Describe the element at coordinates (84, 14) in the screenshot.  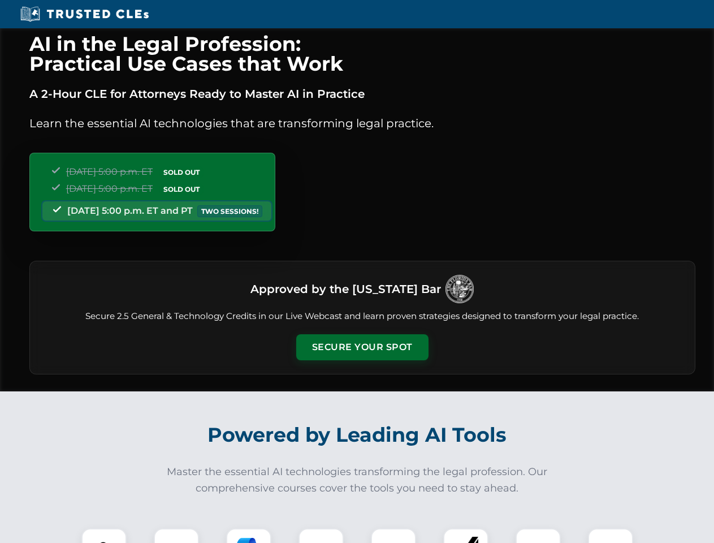
I see `img: Trusted CLEs` at that location.